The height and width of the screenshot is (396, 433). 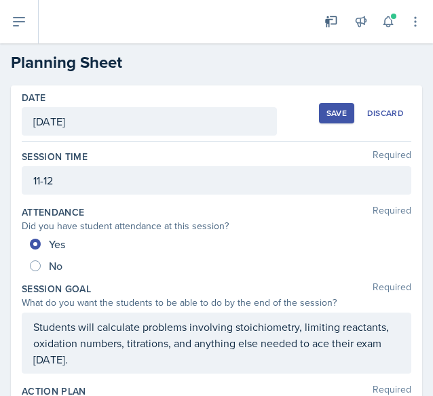 I want to click on label: Session Time, so click(x=54, y=157).